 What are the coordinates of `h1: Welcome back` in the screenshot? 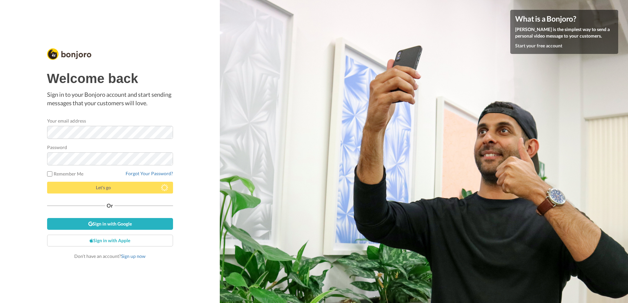 It's located at (110, 79).